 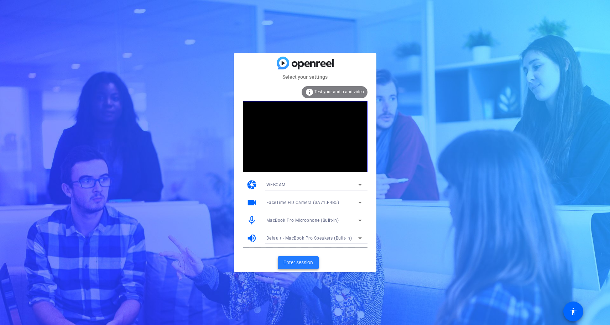 What do you see at coordinates (303, 203) in the screenshot?
I see `span: FaceTime HD Camera (3A71:F4B5)` at bounding box center [303, 203].